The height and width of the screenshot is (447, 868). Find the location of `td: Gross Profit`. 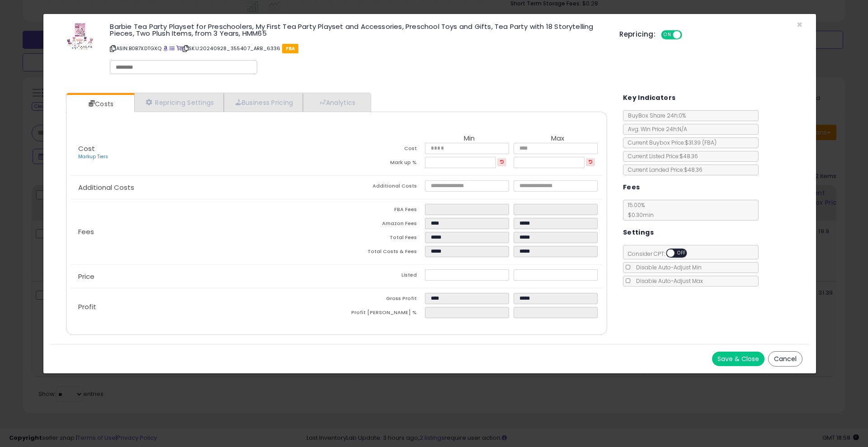

td: Gross Profit is located at coordinates (381, 300).